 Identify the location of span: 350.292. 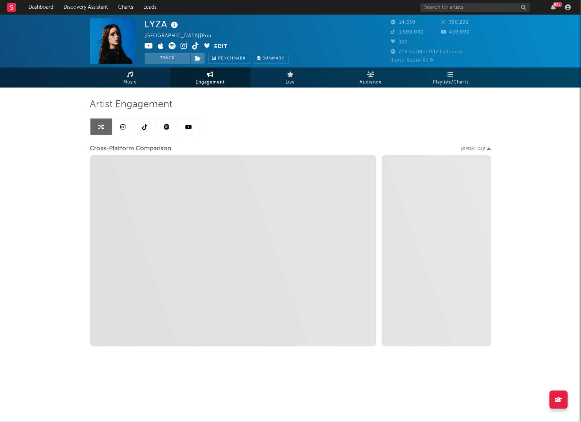
(455, 22).